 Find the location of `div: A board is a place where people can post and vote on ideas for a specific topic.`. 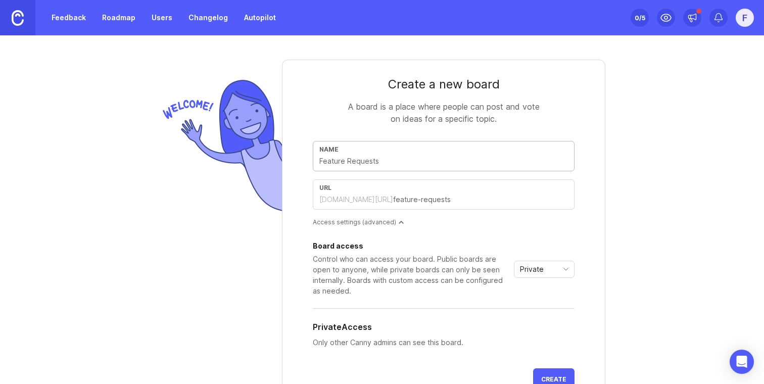

div: A board is a place where people can post and vote on ideas for a specific topic. is located at coordinates (444, 113).